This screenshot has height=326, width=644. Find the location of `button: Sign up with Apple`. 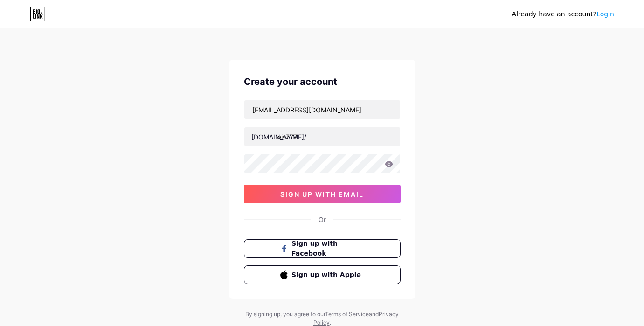

button: Sign up with Apple is located at coordinates (322, 275).